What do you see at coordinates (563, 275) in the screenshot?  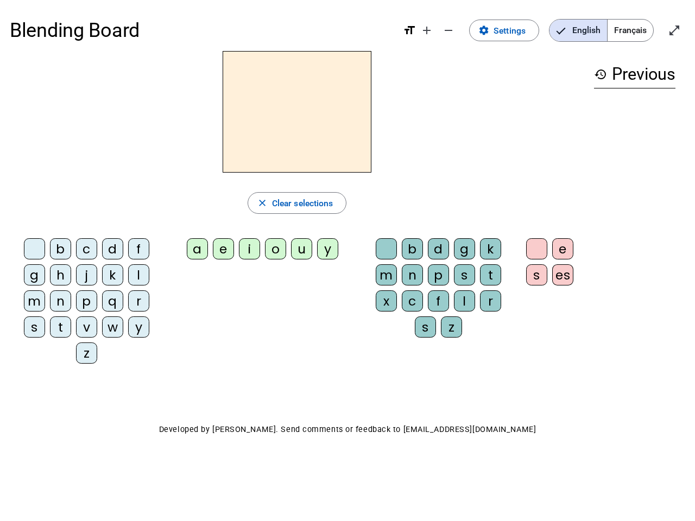 I see `div: es` at bounding box center [563, 275].